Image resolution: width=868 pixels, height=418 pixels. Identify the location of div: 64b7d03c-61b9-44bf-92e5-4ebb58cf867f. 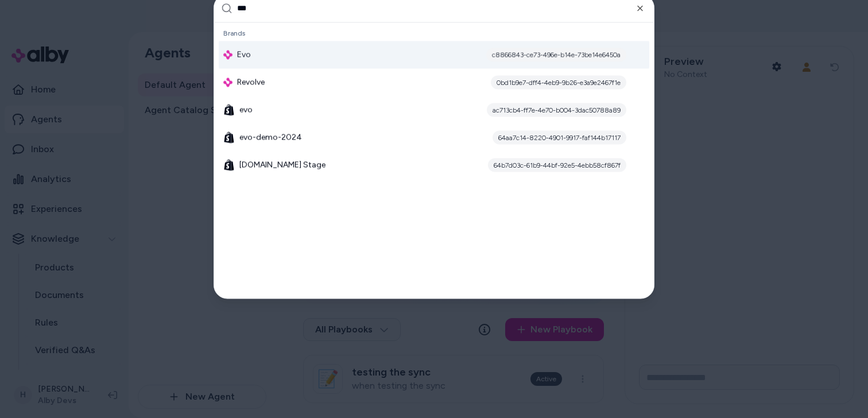
(557, 165).